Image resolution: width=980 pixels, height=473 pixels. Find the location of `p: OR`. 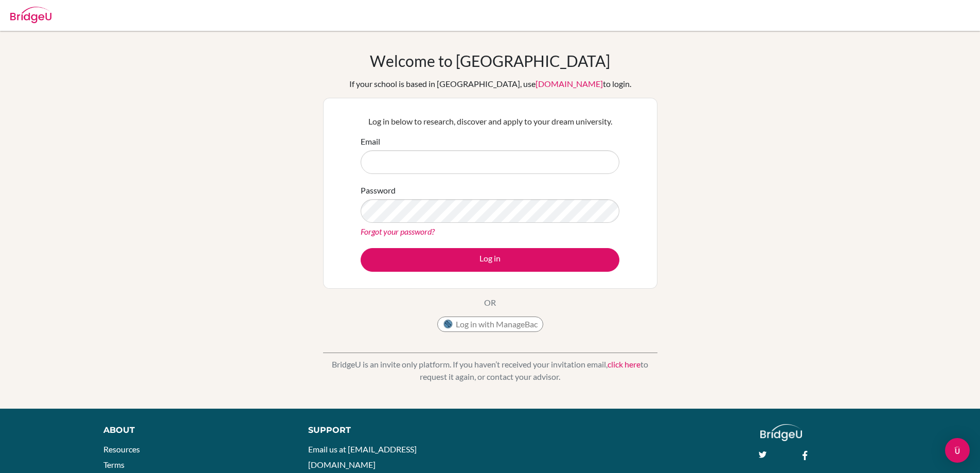

p: OR is located at coordinates (490, 303).